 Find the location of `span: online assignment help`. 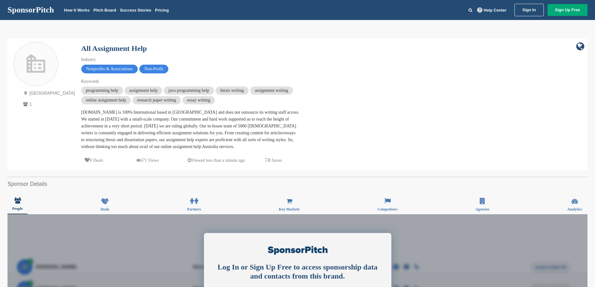

span: online assignment help is located at coordinates (106, 100).